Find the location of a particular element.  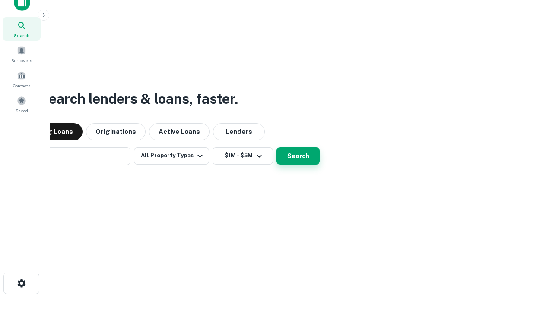

div: Chat Widget is located at coordinates (531, 263).